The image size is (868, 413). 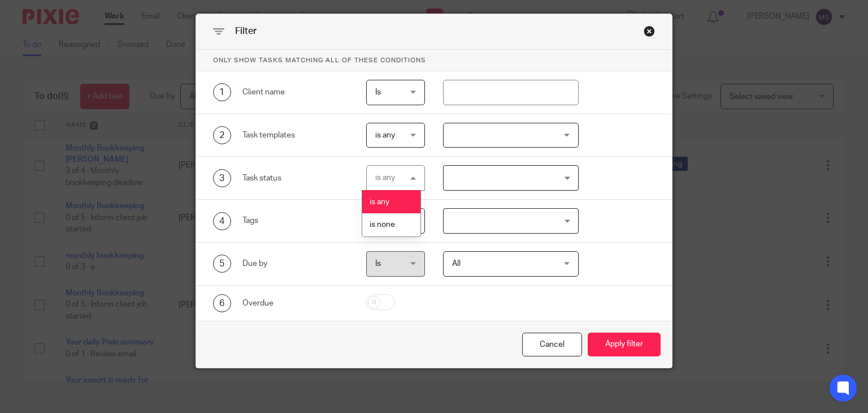 I want to click on div: Overdue, so click(x=296, y=303).